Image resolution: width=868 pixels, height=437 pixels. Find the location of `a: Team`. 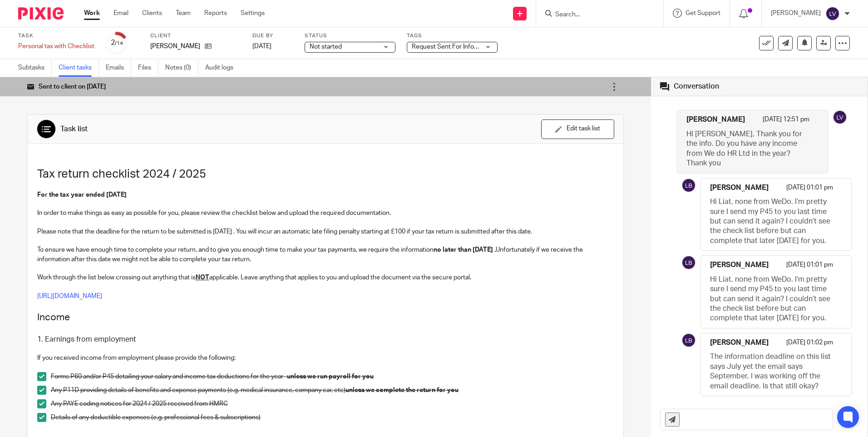

a: Team is located at coordinates (183, 13).